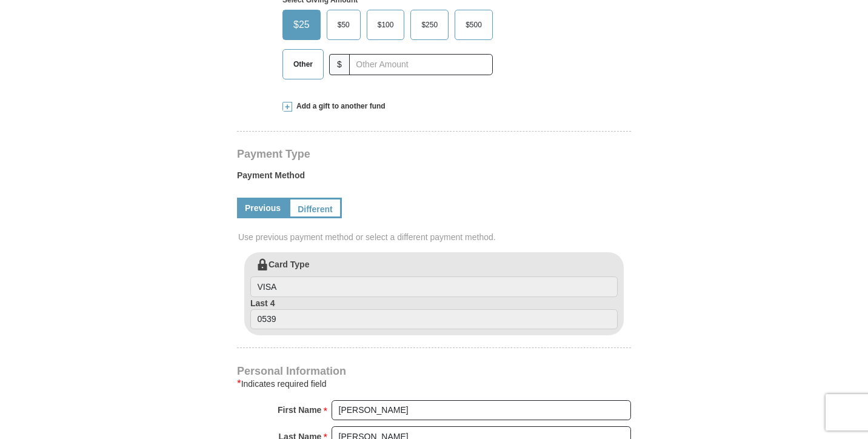  I want to click on h4: Payment Type, so click(434, 154).